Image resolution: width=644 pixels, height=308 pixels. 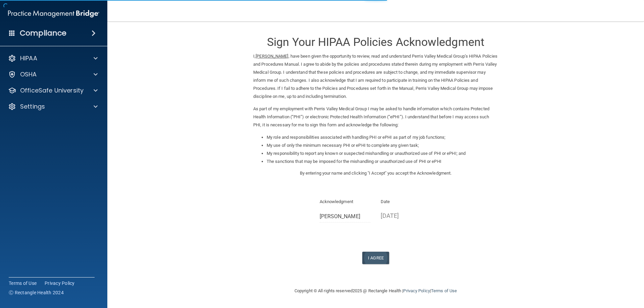 I want to click on a: HIPAA, so click(x=53, y=58).